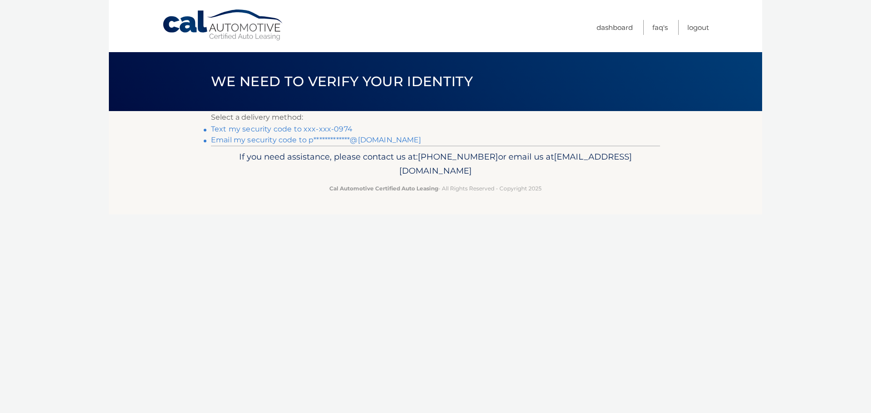  Describe the element at coordinates (615, 27) in the screenshot. I see `a: Dashboard` at that location.